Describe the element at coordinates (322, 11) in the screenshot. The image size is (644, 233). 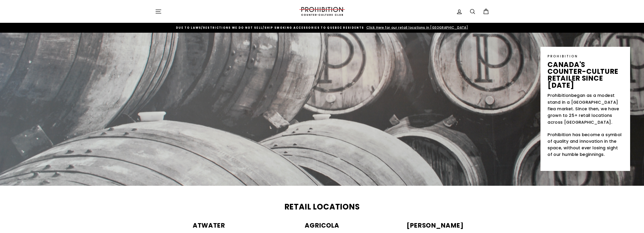
I see `img: PROHIBITION COUNTER-CULTURE CLUB` at that location.